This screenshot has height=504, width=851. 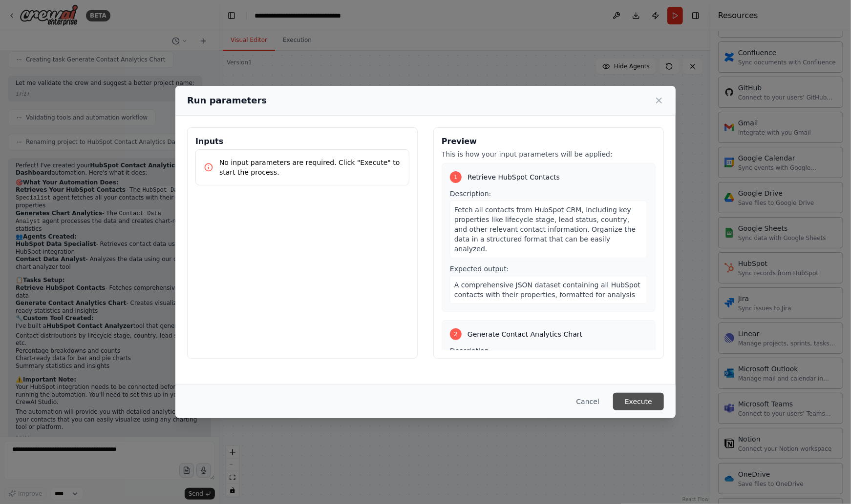 I want to click on button: Cancel, so click(x=588, y=401).